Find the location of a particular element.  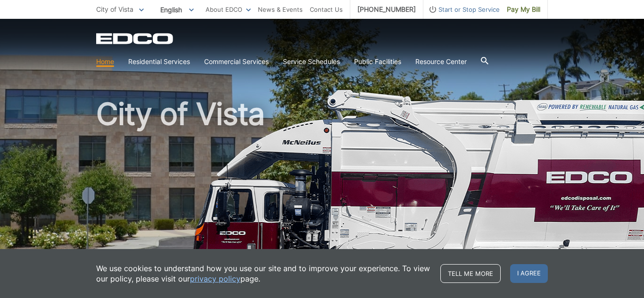

a: EDCD logo. Return to the homepage. is located at coordinates (135, 38).